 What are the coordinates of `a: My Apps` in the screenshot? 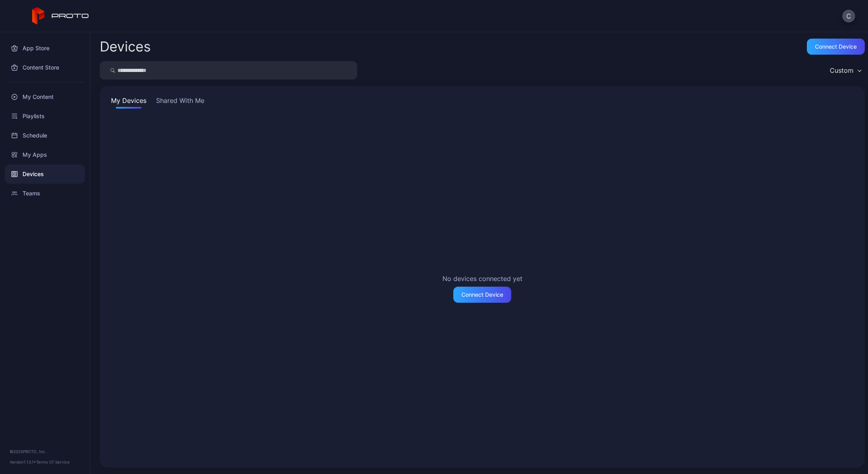 It's located at (45, 155).